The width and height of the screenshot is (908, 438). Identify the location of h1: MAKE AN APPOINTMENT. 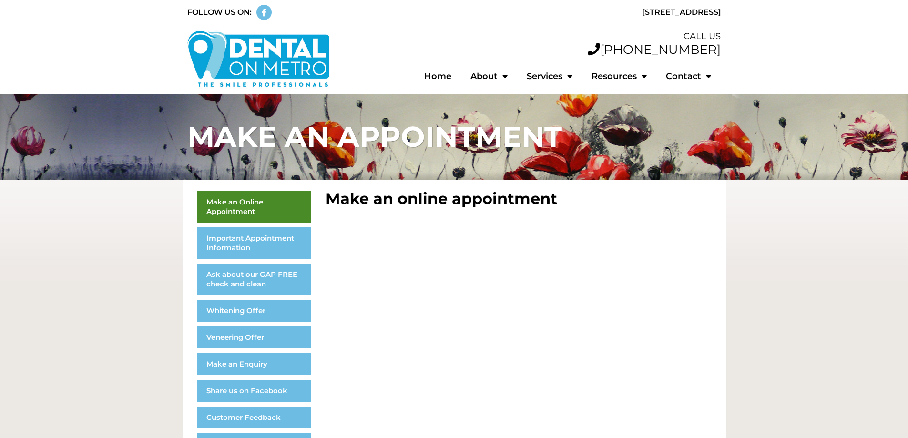
(454, 137).